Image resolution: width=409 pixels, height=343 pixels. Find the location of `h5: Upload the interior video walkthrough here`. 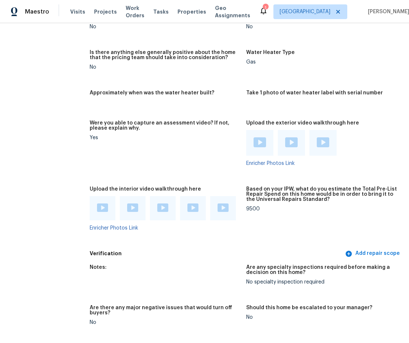

h5: Upload the interior video walkthrough here is located at coordinates (145, 189).